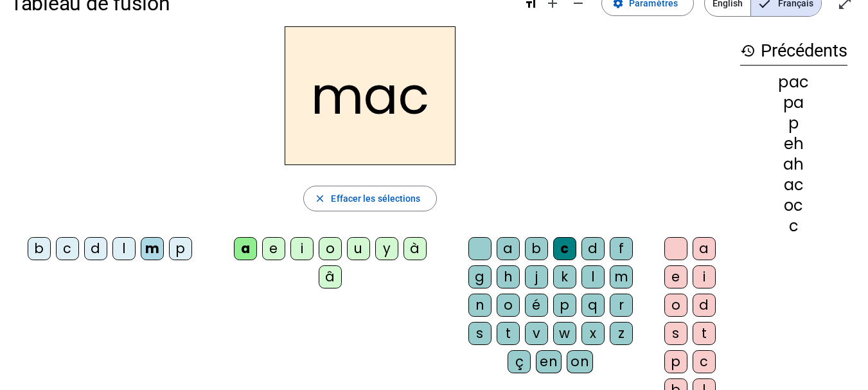 The image size is (868, 390). I want to click on div: ac, so click(793, 185).